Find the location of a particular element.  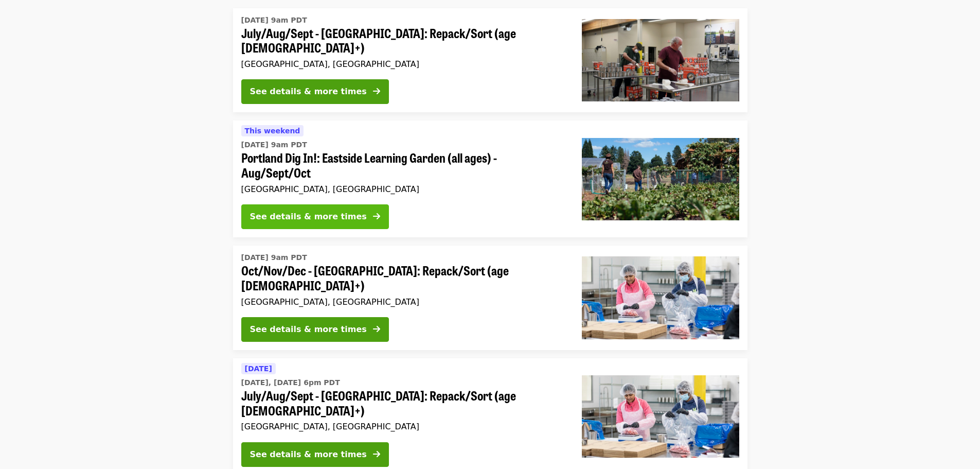

img: July/Aug/Sept - Portland: Repack/Sort (age 16+) organized by Oregon Food Bank is located at coordinates (661, 60).